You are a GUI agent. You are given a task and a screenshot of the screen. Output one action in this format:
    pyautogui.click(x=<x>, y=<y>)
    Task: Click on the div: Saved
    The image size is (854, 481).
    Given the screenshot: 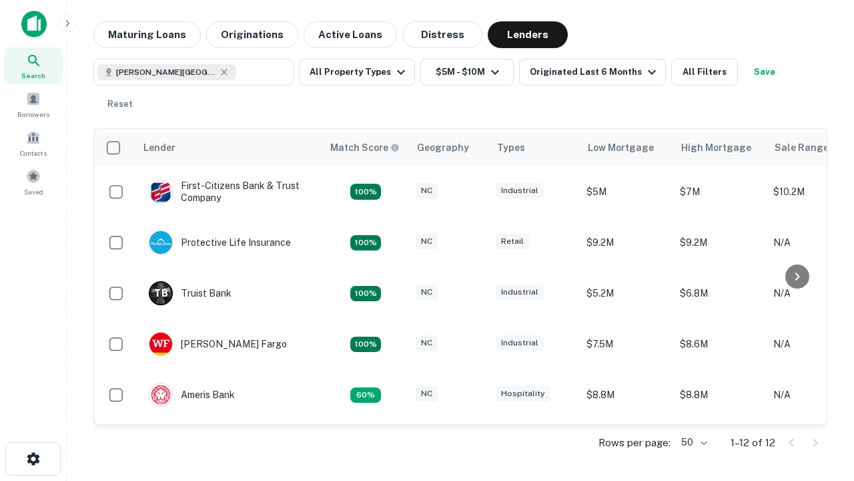 What is the action you would take?
    pyautogui.click(x=33, y=182)
    